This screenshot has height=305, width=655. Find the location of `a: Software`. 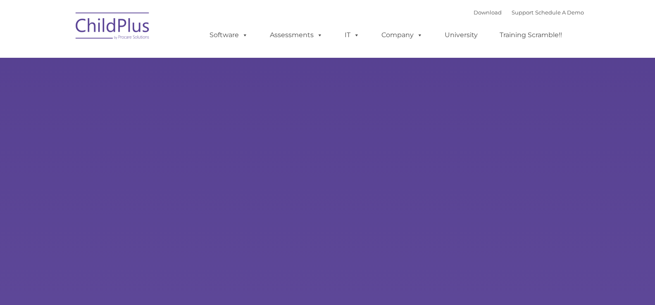

a: Software is located at coordinates (228, 35).